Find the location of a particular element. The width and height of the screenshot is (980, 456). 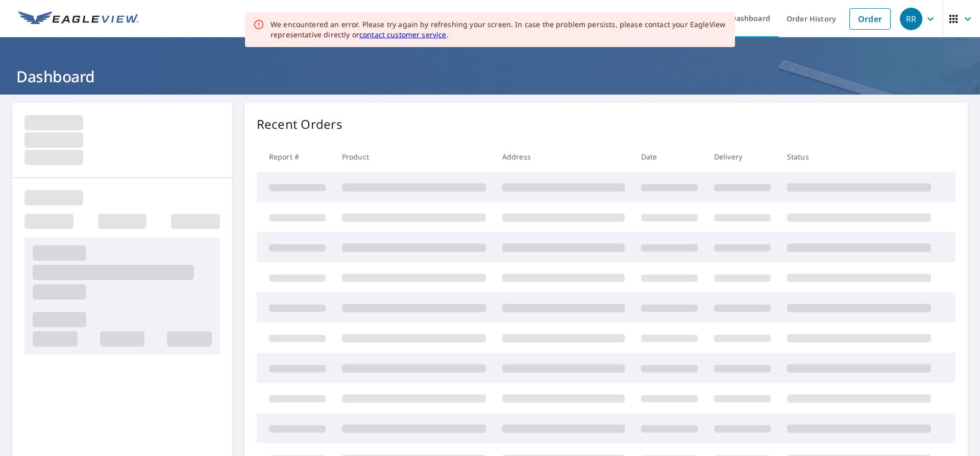

a: contact customer service is located at coordinates (403, 34).